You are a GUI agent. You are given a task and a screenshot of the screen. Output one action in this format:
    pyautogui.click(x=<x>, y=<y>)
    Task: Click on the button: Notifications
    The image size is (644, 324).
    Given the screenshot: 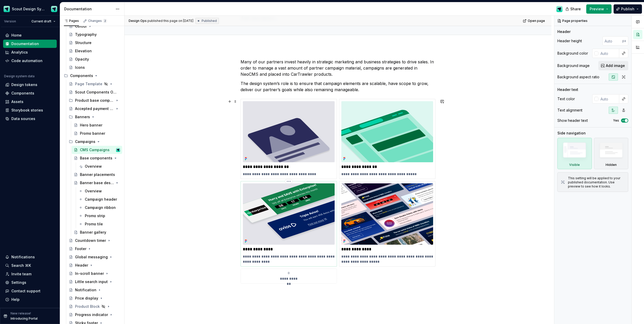 What is the action you would take?
    pyautogui.click(x=30, y=258)
    